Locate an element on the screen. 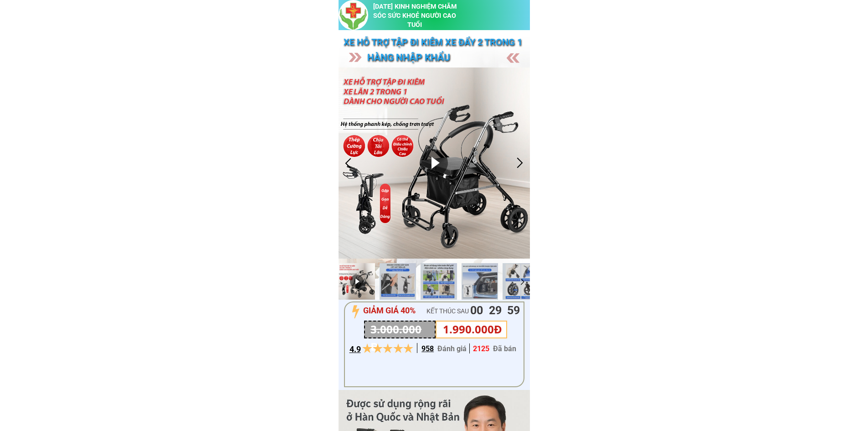  h3: 4.9 is located at coordinates (356, 350).